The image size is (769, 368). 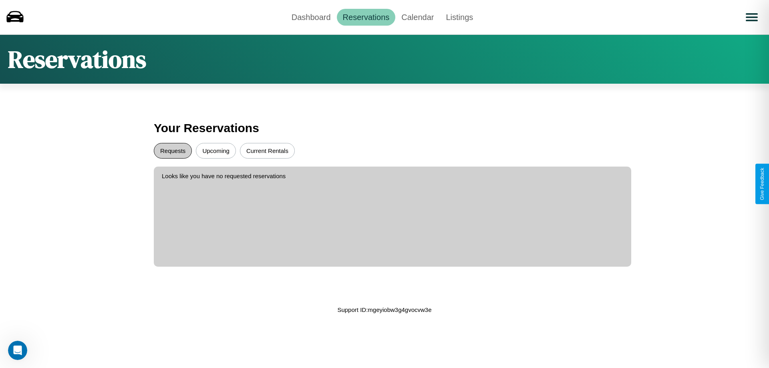 I want to click on a: Listings, so click(x=459, y=17).